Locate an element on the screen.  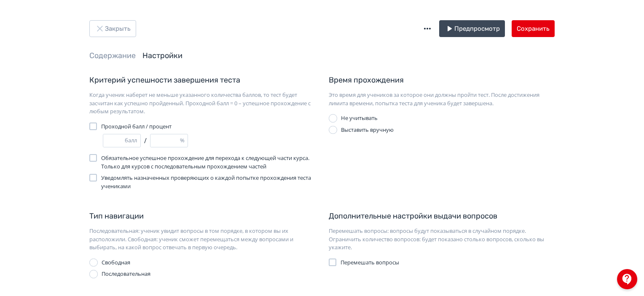
div: Время прохождения is located at coordinates (366, 80).